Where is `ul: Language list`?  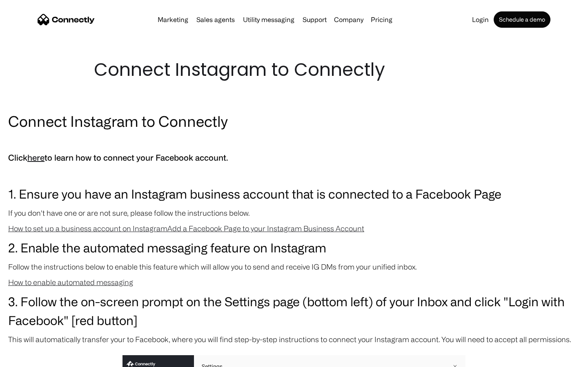 ul: Language list is located at coordinates (33, 359).